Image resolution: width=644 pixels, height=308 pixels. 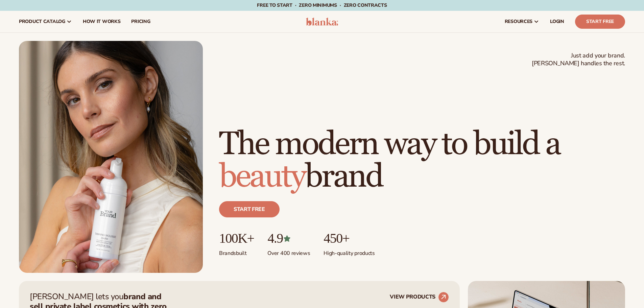 What do you see at coordinates (289, 251) in the screenshot?
I see `p: Over 400 reviews` at bounding box center [289, 251].